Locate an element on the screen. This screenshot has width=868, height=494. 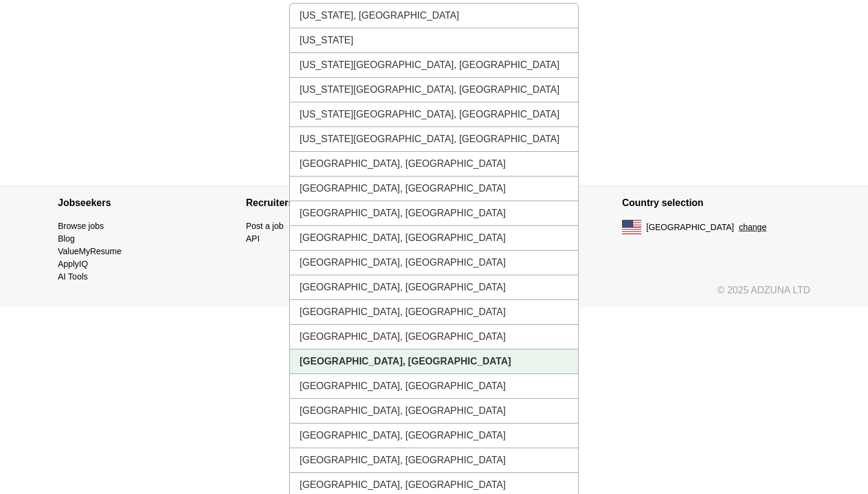
a: ValueMyResume is located at coordinates (90, 251).